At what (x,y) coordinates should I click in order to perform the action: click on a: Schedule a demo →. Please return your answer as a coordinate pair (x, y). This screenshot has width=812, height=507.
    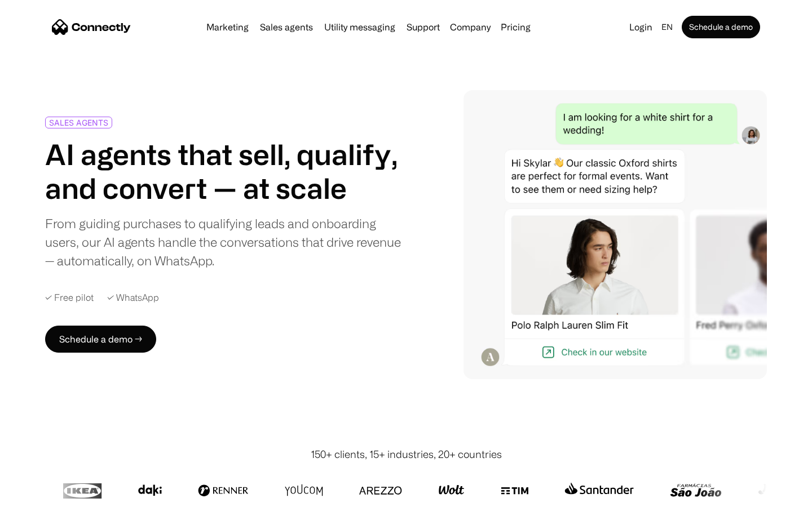
    Looking at the image, I should click on (101, 340).